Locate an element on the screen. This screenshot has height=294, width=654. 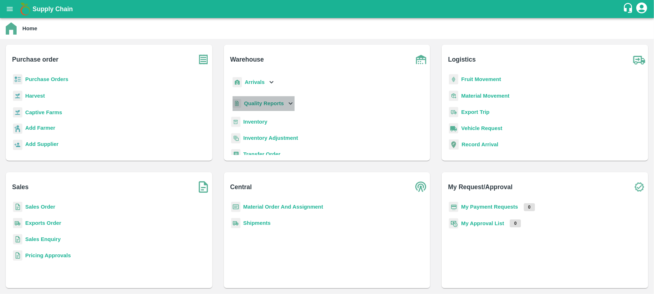
b: Harvest is located at coordinates (35, 96).